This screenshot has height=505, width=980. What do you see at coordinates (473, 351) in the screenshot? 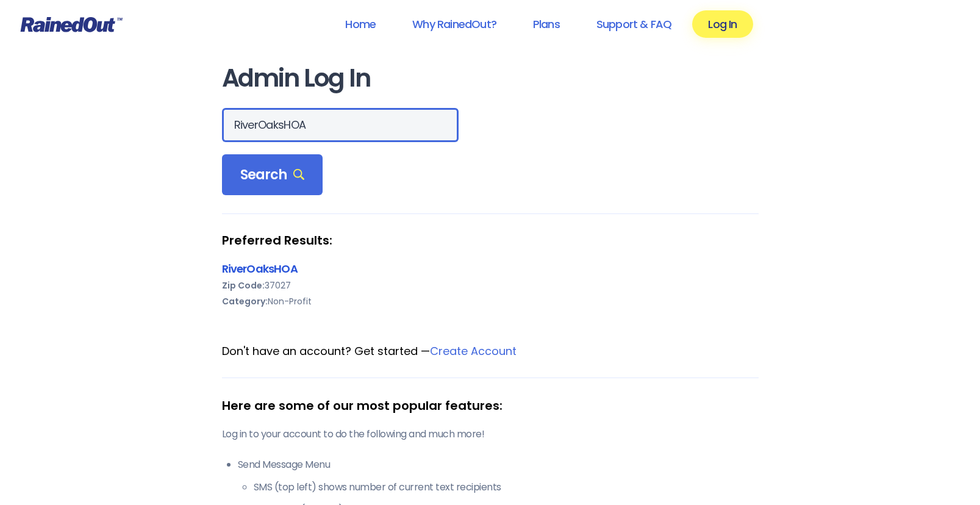
I see `a: Create Account` at bounding box center [473, 351].